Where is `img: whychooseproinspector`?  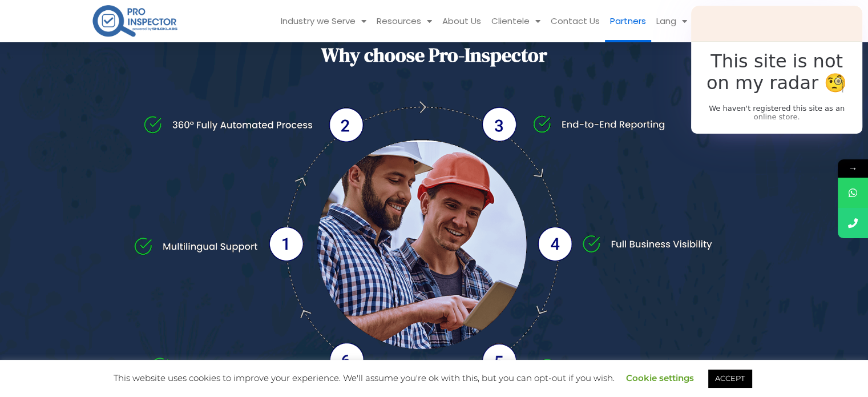 img: whychooseproinspector is located at coordinates (434, 243).